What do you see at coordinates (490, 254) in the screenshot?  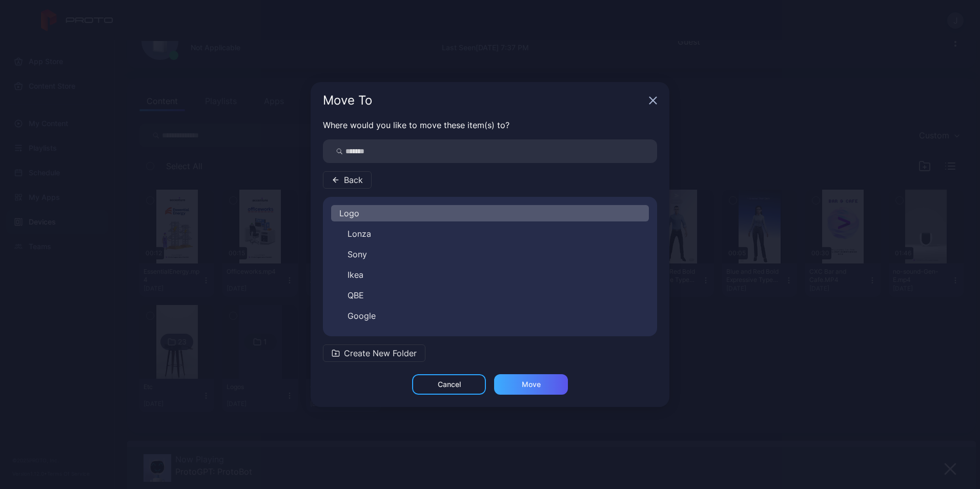 I see `button: Sony` at bounding box center [490, 254].